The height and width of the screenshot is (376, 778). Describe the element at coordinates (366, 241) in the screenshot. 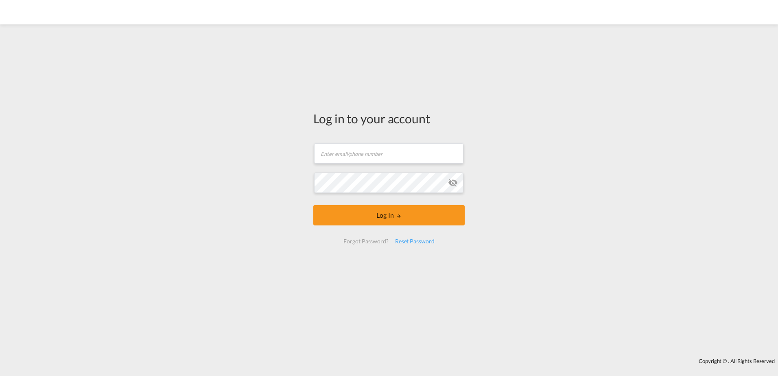

I see `div: Forgot Password?` at that location.